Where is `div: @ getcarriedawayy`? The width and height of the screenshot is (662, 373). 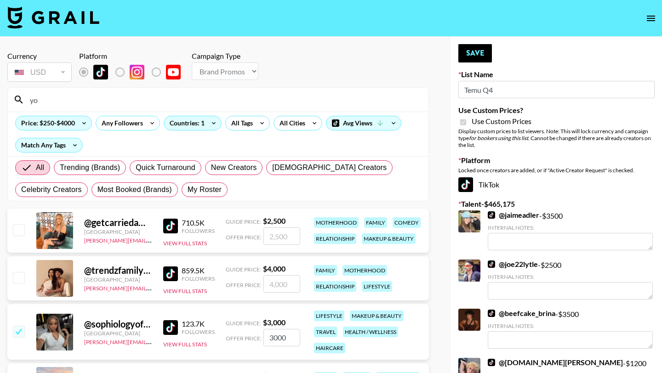
div: @ getcarriedawayy is located at coordinates (118, 223).